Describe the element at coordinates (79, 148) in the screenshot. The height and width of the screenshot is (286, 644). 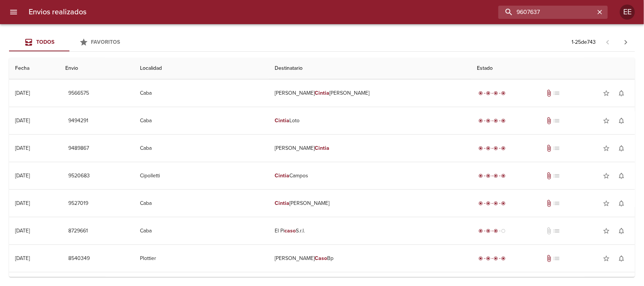
I see `span: 9489867` at that location.